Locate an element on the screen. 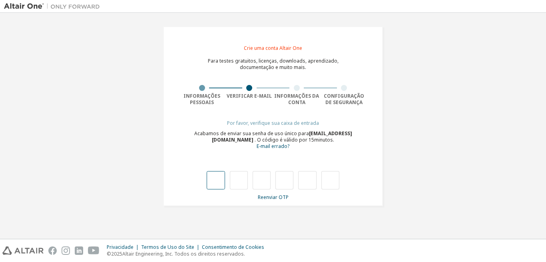 The width and height of the screenshot is (546, 262). font: Verificar e-mail is located at coordinates (249, 96).